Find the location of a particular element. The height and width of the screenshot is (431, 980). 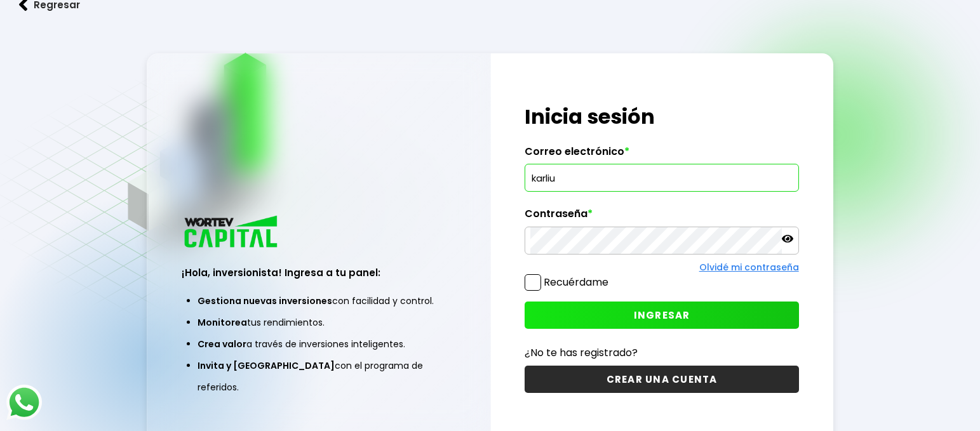

li: tus rendimientos. is located at coordinates (318, 323).